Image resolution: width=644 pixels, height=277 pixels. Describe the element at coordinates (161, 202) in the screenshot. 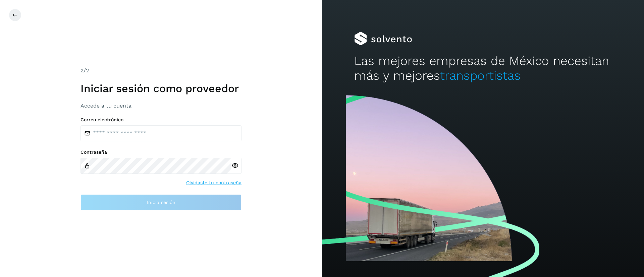

I see `span: Inicia sesión` at that location.